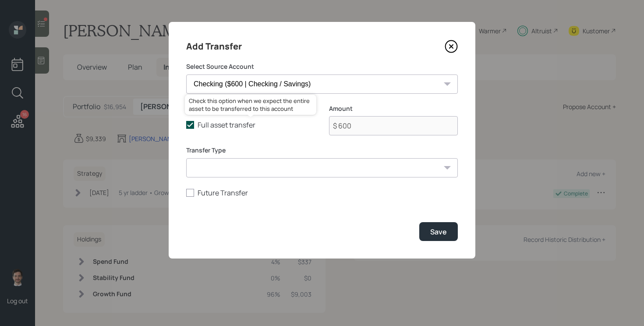  What do you see at coordinates (214, 46) in the screenshot?
I see `h4: Add Transfer` at bounding box center [214, 46].